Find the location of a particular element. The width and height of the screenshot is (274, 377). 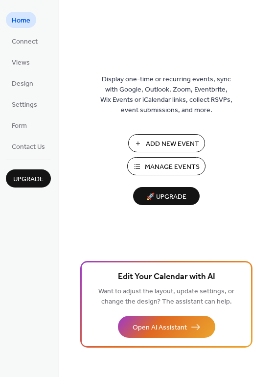

span: Contact Us is located at coordinates (28, 147).